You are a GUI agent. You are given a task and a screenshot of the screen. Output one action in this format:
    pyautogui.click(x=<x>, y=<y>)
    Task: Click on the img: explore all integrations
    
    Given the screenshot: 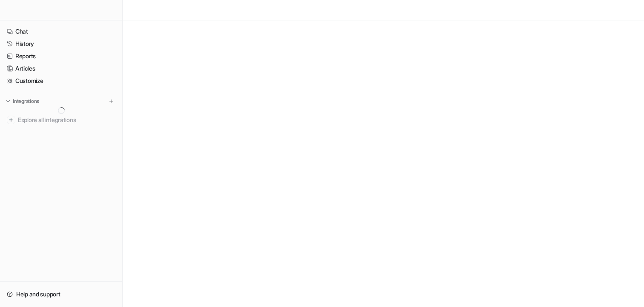 What is the action you would take?
    pyautogui.click(x=11, y=120)
    